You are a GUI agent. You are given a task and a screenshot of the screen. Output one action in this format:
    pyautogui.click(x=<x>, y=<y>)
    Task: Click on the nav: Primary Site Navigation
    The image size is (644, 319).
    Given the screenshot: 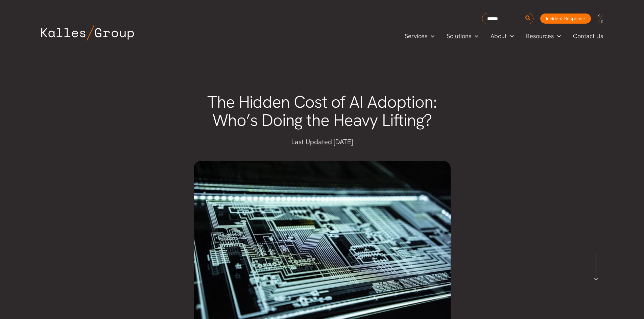 What is the action you would take?
    pyautogui.click(x=504, y=36)
    